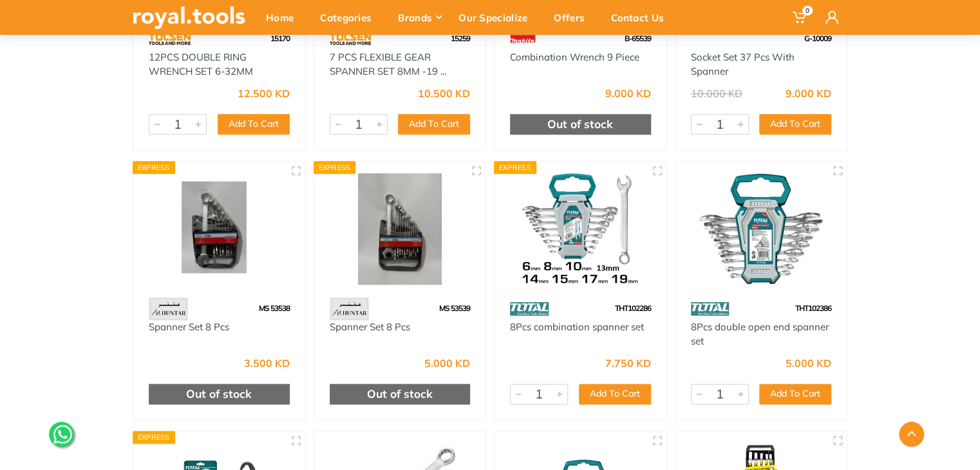  Describe the element at coordinates (419, 17) in the screenshot. I see `div: Brands` at that location.